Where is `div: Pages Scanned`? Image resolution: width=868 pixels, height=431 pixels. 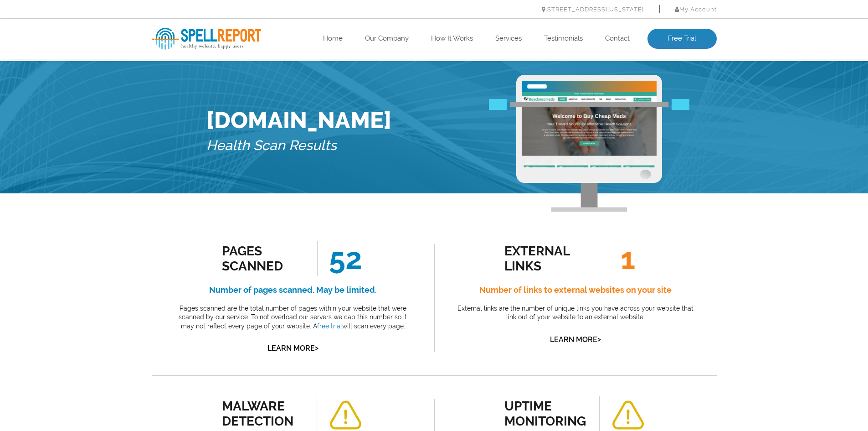 div: Pages Scanned is located at coordinates (263, 258).